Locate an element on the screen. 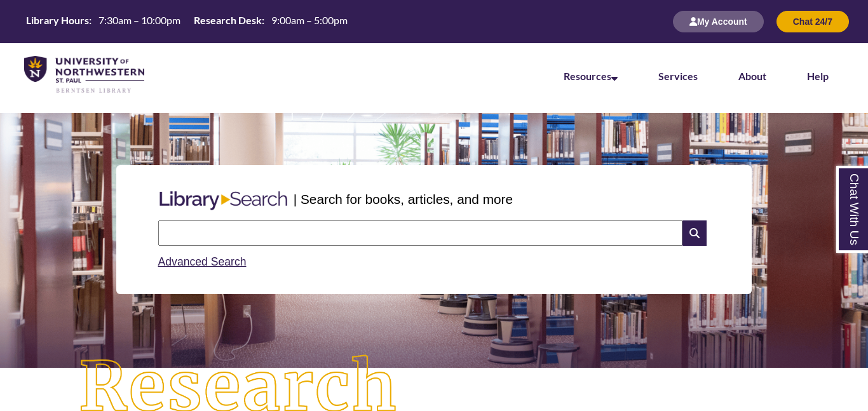 The height and width of the screenshot is (411, 868). a: Help is located at coordinates (818, 76).